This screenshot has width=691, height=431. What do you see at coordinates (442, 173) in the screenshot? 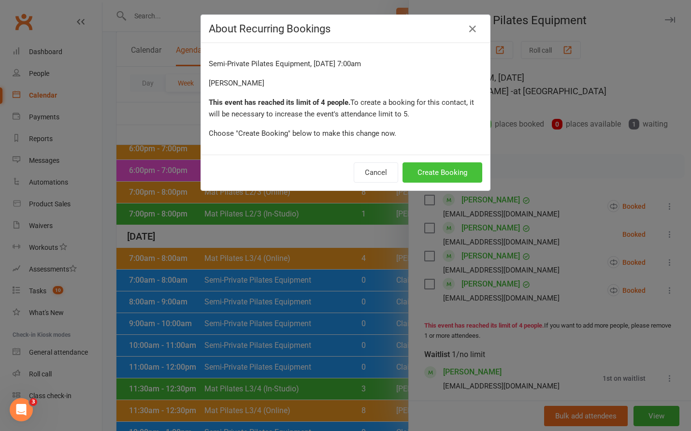
I see `button: Create Booking` at bounding box center [442, 173].